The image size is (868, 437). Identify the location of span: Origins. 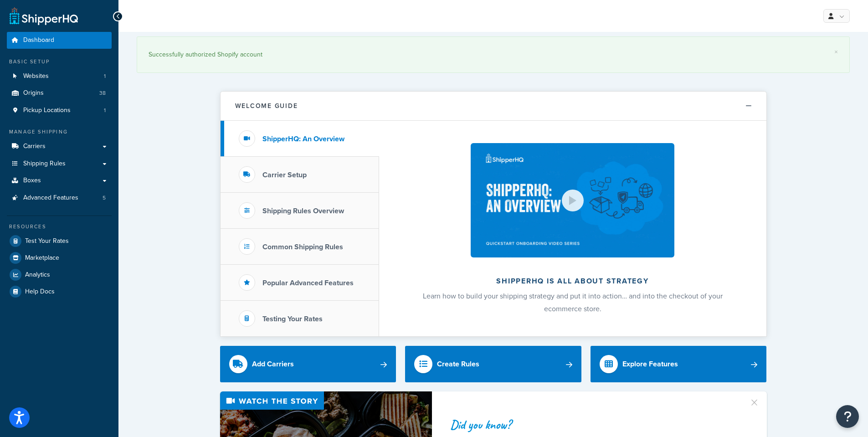
(33, 93).